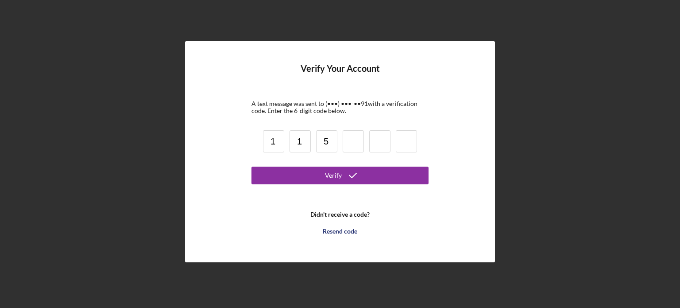 The height and width of the screenshot is (308, 680). What do you see at coordinates (340, 231) in the screenshot?
I see `button: Resend code` at bounding box center [340, 231].